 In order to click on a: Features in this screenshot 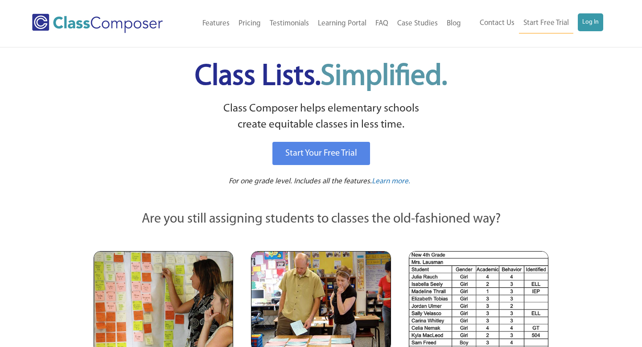, I will do `click(216, 24)`.